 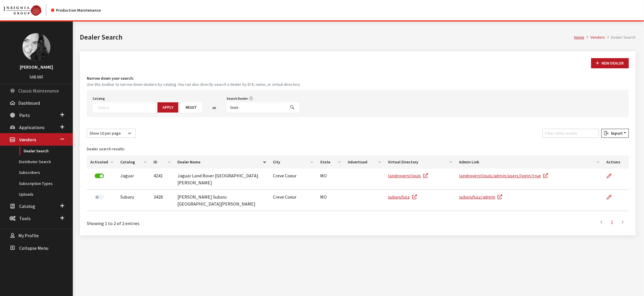 What do you see at coordinates (22, 10) in the screenshot?
I see `img: Catalog Maintenance` at bounding box center [22, 10].